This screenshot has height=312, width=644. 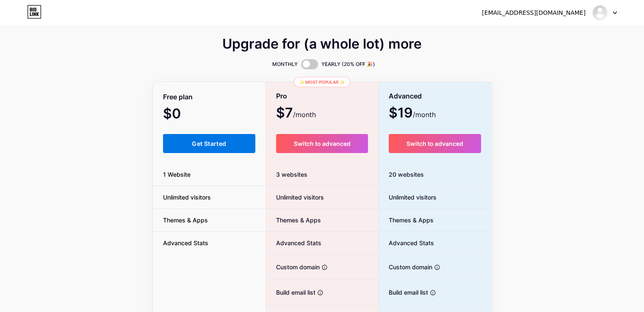 What do you see at coordinates (435, 175) in the screenshot?
I see `div: 20 websites` at bounding box center [435, 175].